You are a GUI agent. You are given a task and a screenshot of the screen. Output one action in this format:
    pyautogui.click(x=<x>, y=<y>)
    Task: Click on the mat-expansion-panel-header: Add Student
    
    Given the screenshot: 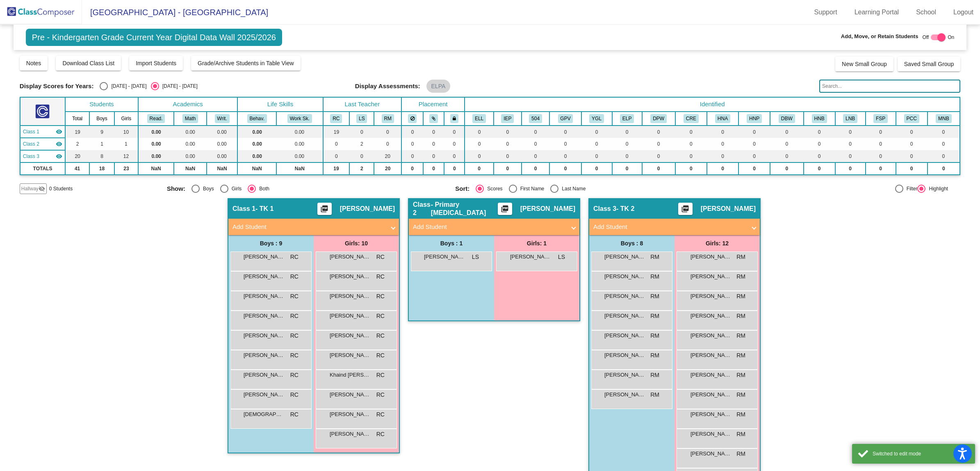 What is the action you would take?
    pyautogui.click(x=675, y=227)
    